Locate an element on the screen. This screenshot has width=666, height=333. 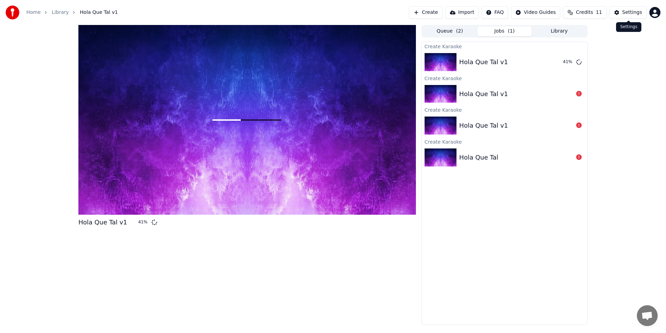
button: FAQ is located at coordinates (495, 12).